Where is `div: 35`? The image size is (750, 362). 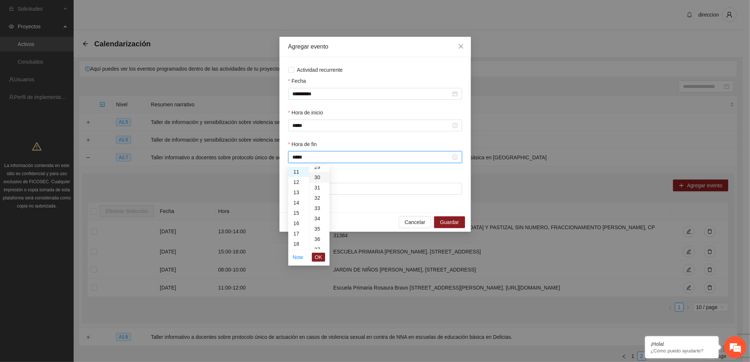
div: 35 is located at coordinates (319, 229).